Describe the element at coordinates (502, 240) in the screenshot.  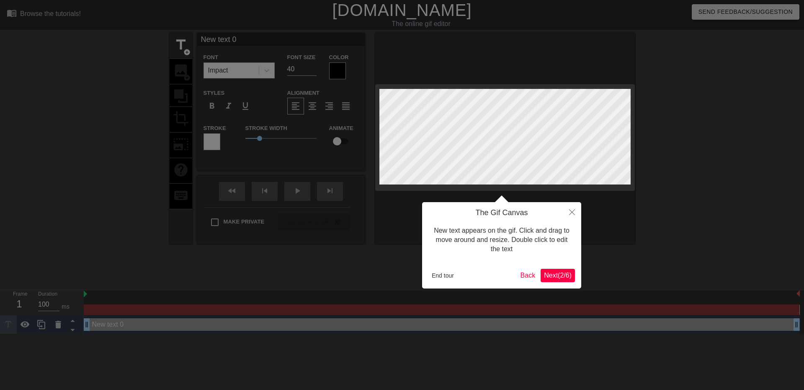
I see `div: New text appears on the gif. Click and drag to move around and resize. Double click to edit the text` at that location.